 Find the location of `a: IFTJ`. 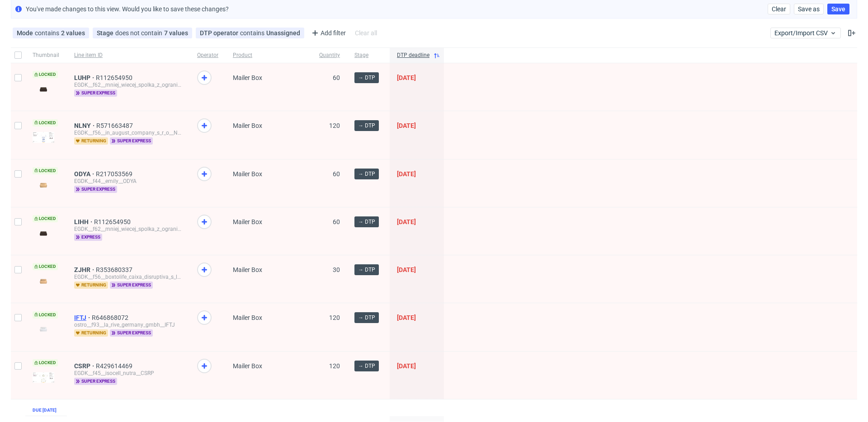

a: IFTJ is located at coordinates (83, 318).